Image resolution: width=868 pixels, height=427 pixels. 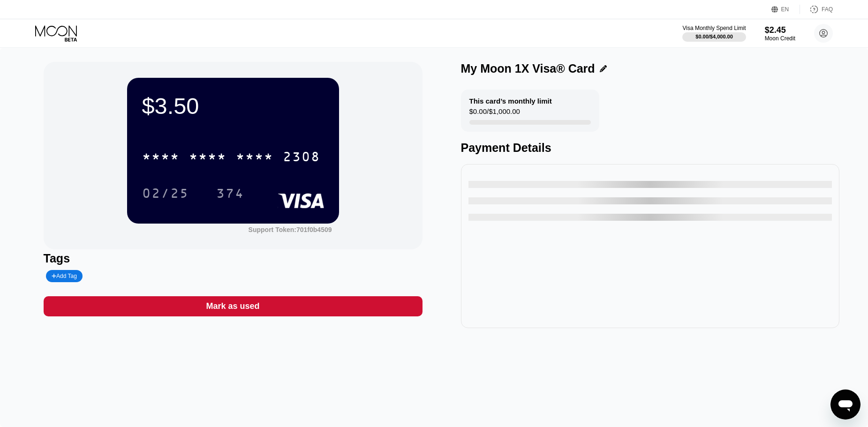 I want to click on div: Visa Monthly Spend Limit, so click(x=713, y=28).